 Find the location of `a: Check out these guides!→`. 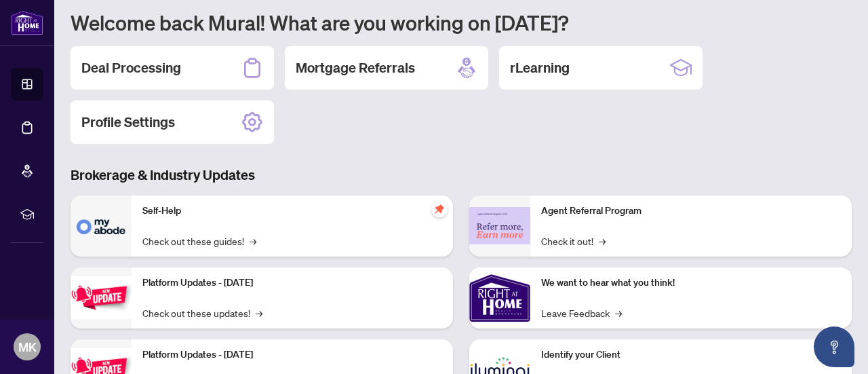

a: Check out these guides!→ is located at coordinates (199, 241).